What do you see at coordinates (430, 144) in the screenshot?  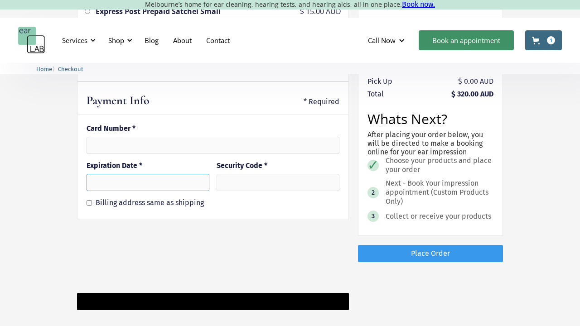 I see `p: After placing your order below, you will be directed to make a booking online for your ear impres...` at bounding box center [430, 144].